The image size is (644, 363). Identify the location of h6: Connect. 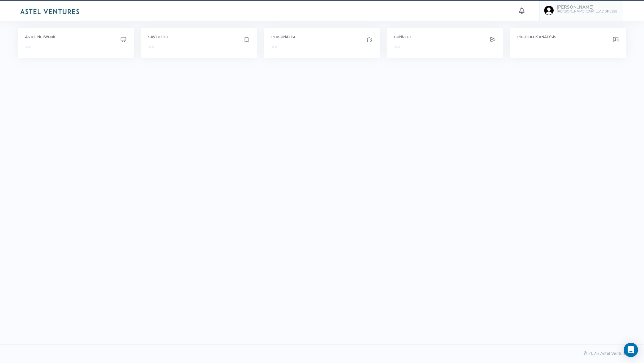
(445, 37).